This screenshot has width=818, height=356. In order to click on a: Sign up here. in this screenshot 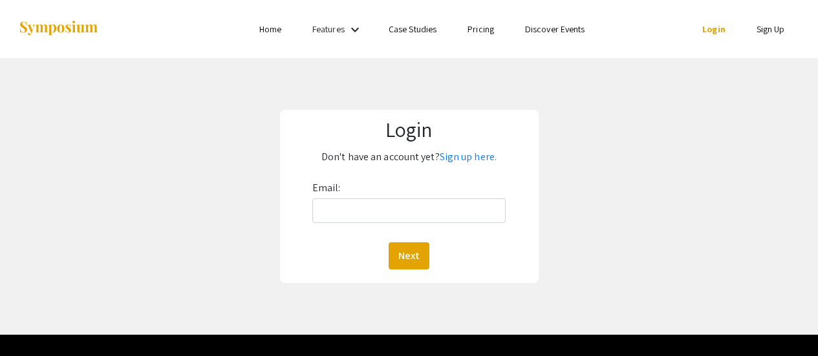, I will do `click(468, 156)`.